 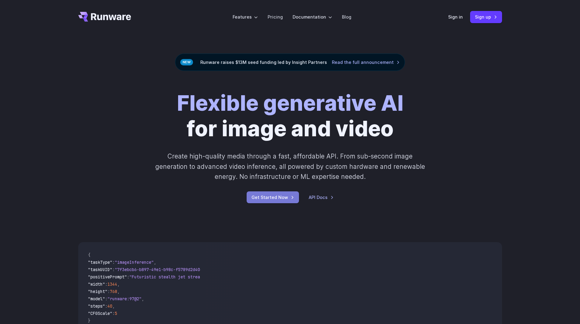 I want to click on label: Features, so click(x=245, y=17).